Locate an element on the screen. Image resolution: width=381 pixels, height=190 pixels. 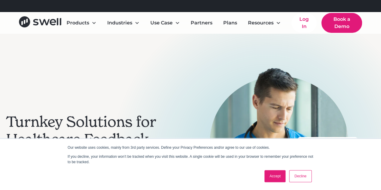
a: Book a Demo is located at coordinates (341, 23).